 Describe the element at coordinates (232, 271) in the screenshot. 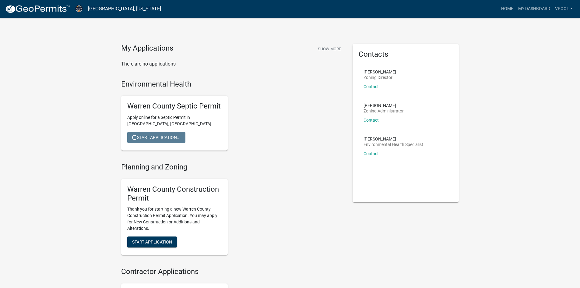

I see `h4: Contractor Applications` at that location.